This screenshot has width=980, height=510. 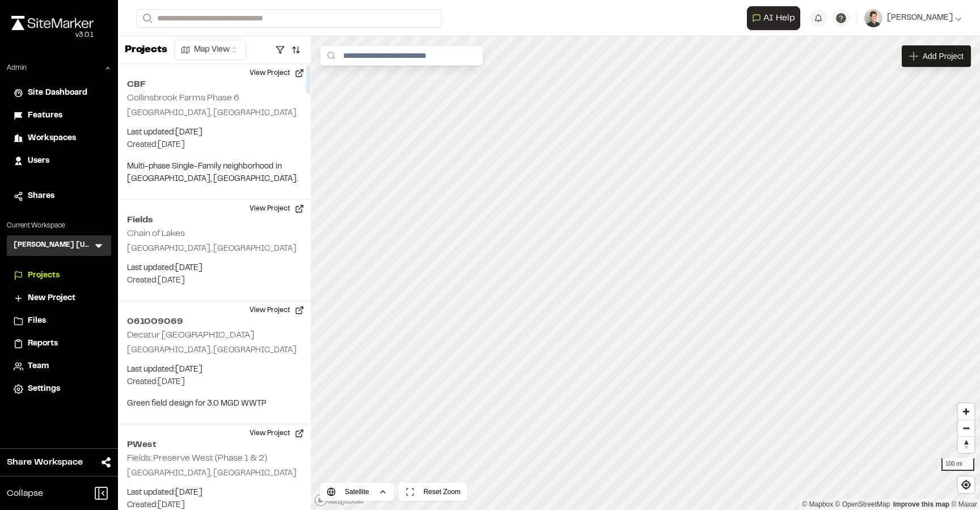 I want to click on span: Team, so click(x=38, y=366).